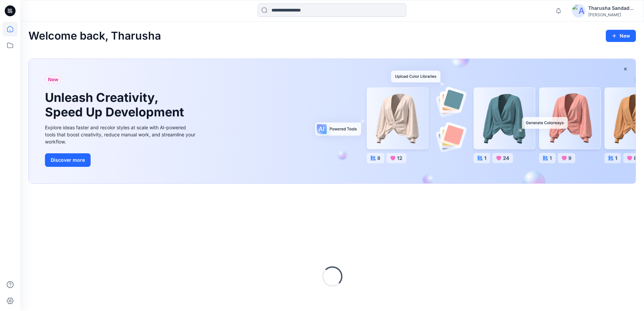 This screenshot has width=644, height=311. I want to click on button: Discover more, so click(67, 160).